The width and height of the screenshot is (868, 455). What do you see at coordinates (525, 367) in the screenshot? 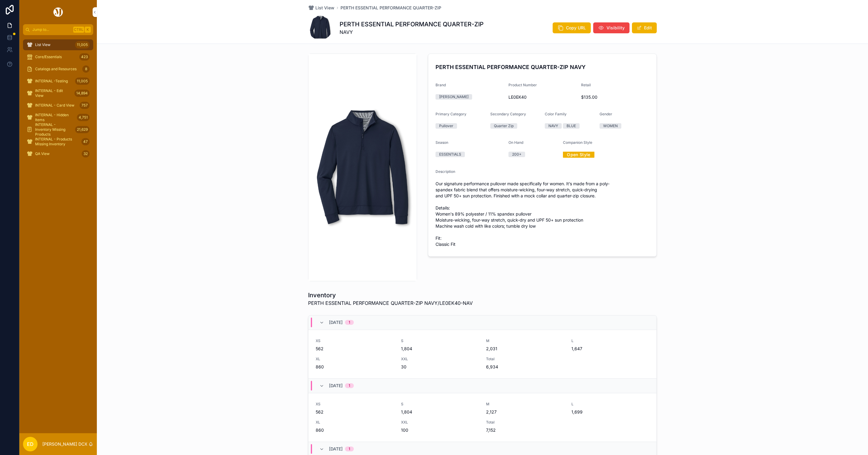
I see `span: 6,934` at bounding box center [525, 367].